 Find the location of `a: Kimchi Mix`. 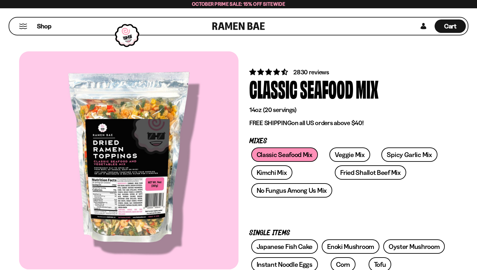

a: Kimchi Mix is located at coordinates (272, 172).